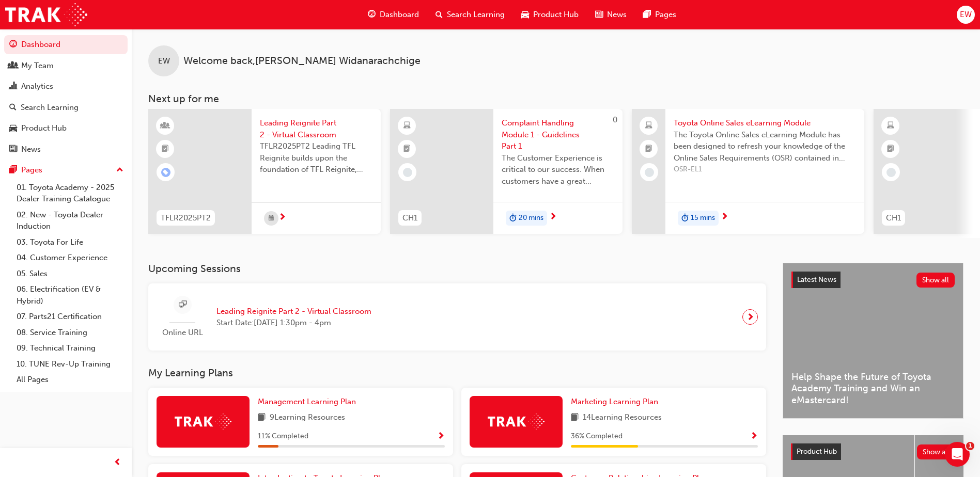 This screenshot has height=477, width=980. Describe the element at coordinates (183, 305) in the screenshot. I see `span: sessionType_ONLINE_URL-icon` at that location.